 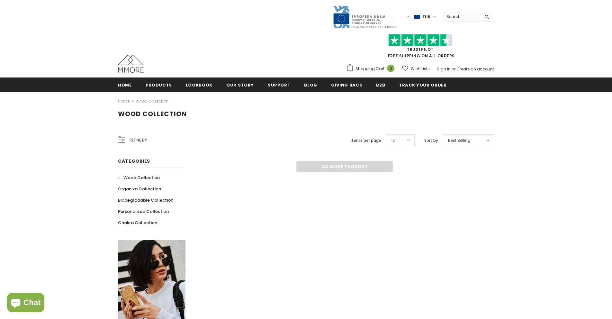 What do you see at coordinates (143, 211) in the screenshot?
I see `a: Personalized Collection` at bounding box center [143, 211].